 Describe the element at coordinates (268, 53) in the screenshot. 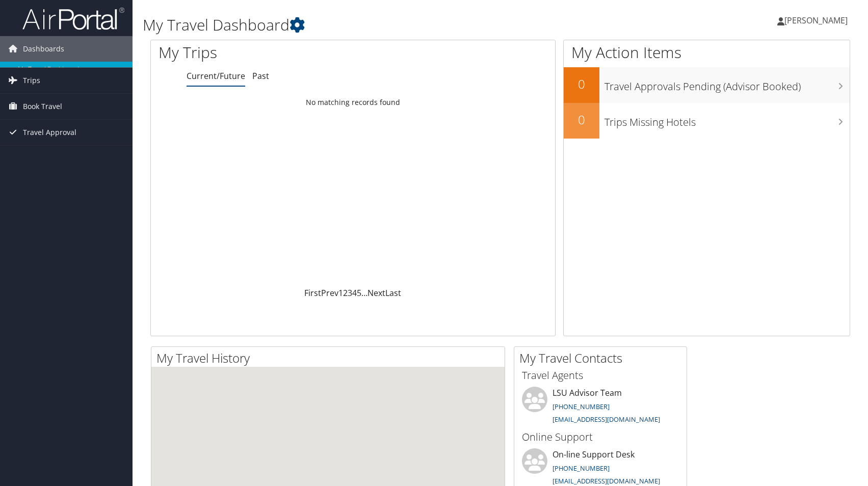

I see `h1: My Trips` at that location.